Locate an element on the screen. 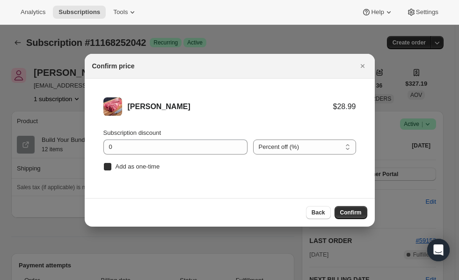 The width and height of the screenshot is (459, 280). button: Tools is located at coordinates (125, 12).